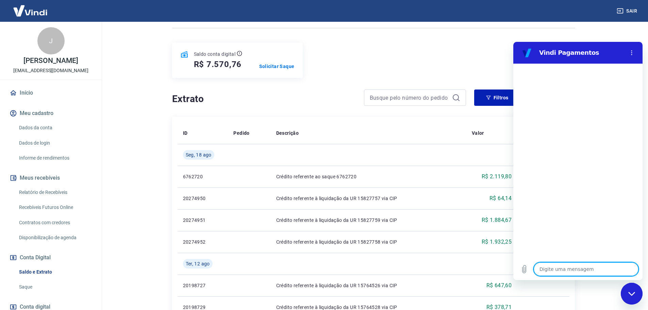 The image size is (648, 310). I want to click on span: Seg, 18 ago, so click(199, 155).